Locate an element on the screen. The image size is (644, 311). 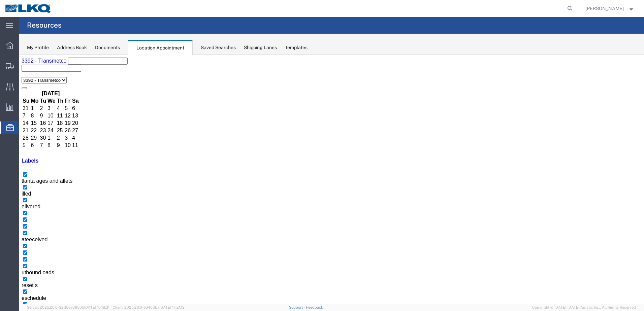
div: Address Book is located at coordinates (72, 47).